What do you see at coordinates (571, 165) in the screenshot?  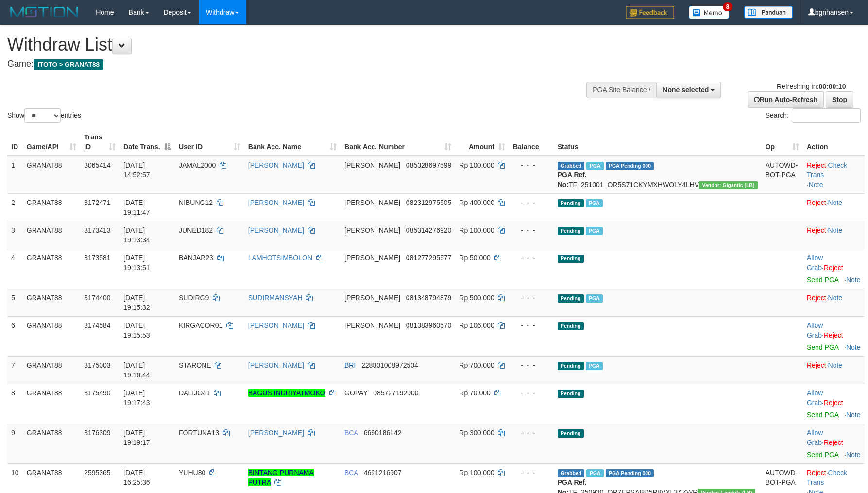 I see `span: Grabbed` at bounding box center [571, 165].